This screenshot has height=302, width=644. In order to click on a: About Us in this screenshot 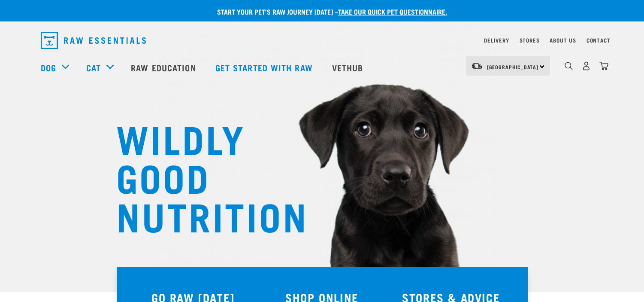, I will do `click(563, 40)`.